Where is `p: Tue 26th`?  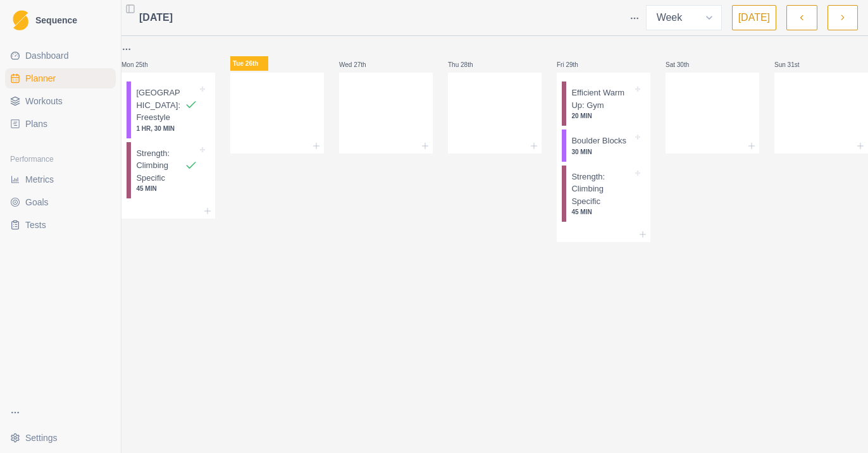
p: Tue 26th is located at coordinates (249, 63).